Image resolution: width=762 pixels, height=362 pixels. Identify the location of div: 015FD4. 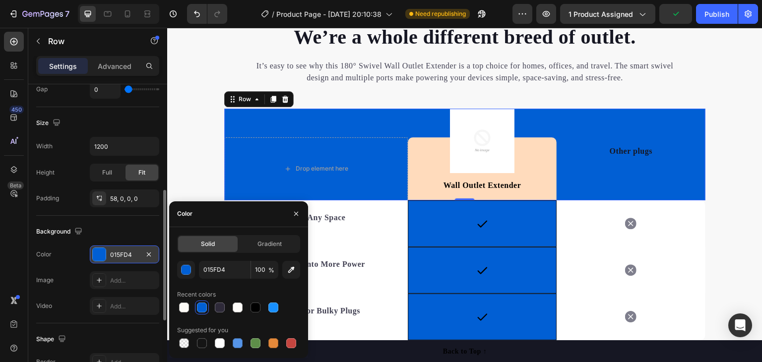
(125, 255).